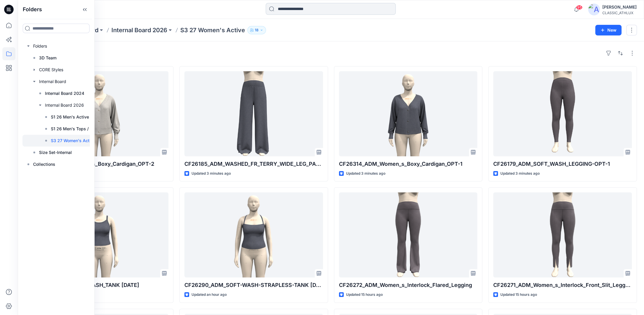 Image resolution: width=644 pixels, height=315 pixels. Describe the element at coordinates (562, 164) in the screenshot. I see `p: CF26179_ADM_SOFT_WASH_LEGGING-OPT-1` at that location.